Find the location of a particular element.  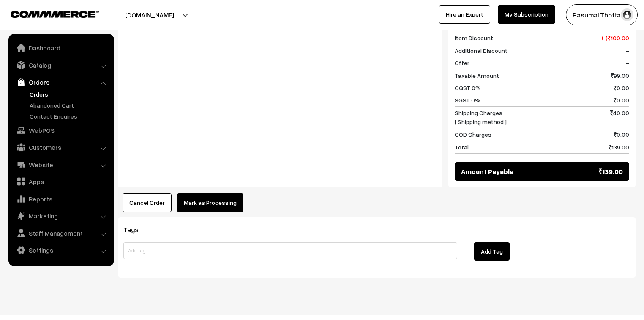

span: Amount Payable is located at coordinates (487, 172).